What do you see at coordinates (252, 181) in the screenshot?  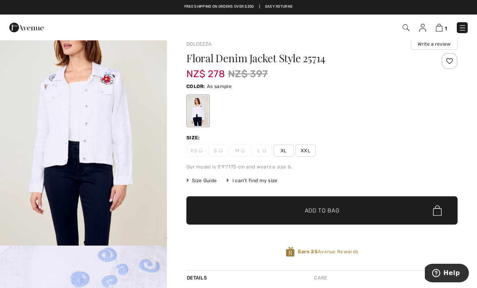 I see `div: I can't find my size` at bounding box center [252, 181].